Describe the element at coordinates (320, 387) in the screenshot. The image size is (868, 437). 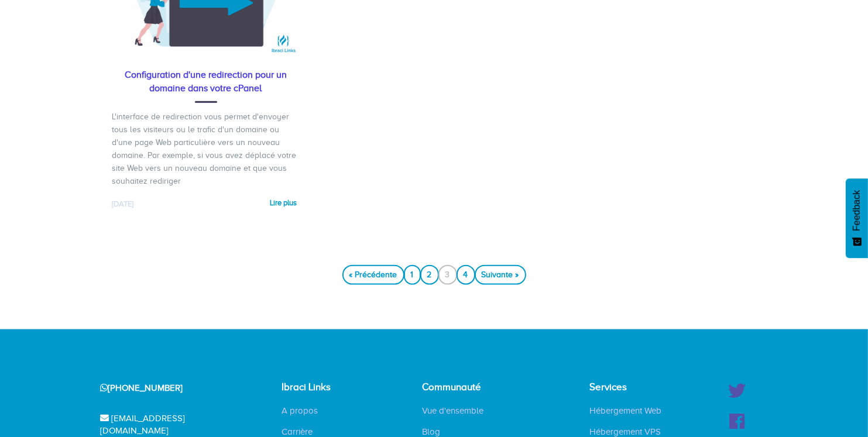
I see `h4: Ibraci Links` at that location.